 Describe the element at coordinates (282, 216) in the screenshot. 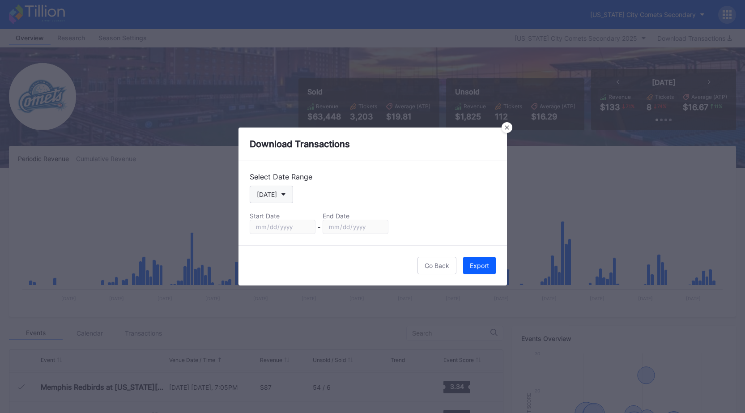

I see `div: Start Date` at that location.